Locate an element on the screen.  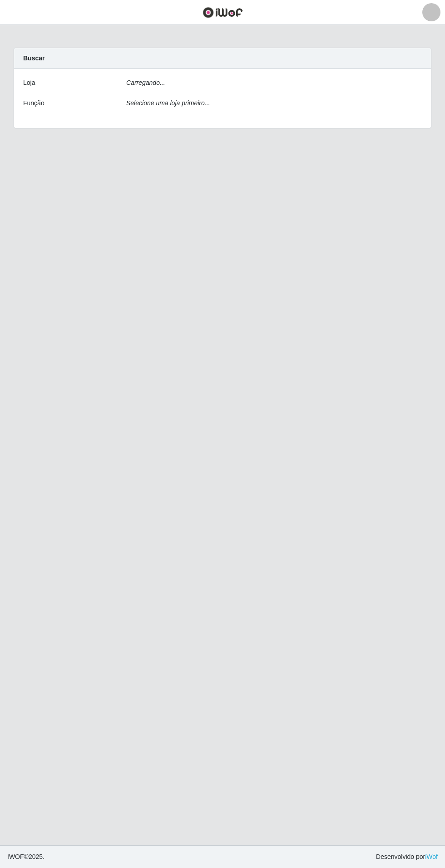
span: Desenvolvido por is located at coordinates (407, 857).